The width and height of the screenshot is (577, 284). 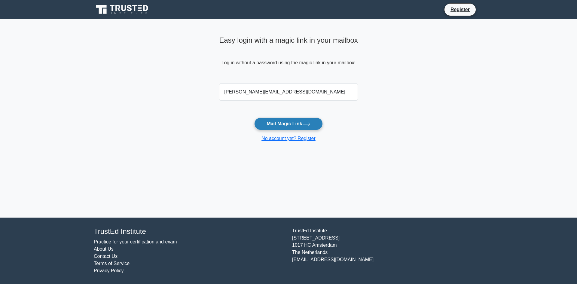 What do you see at coordinates (288, 57) in the screenshot?
I see `div: Log in without a password using the magic link in your mailbox!` at bounding box center [288, 57].